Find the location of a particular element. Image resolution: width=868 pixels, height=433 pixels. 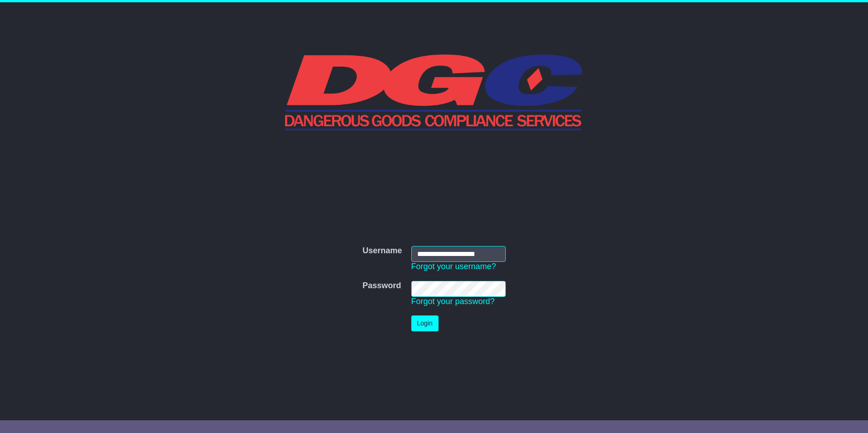

img: DGC QLD is located at coordinates (434, 92).